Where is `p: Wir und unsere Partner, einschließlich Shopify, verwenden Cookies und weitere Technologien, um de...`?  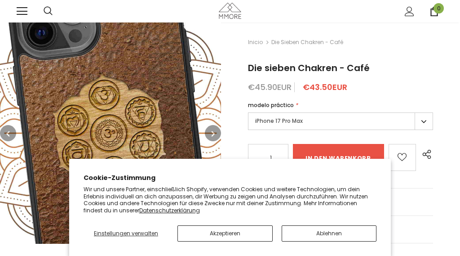 p: Wir und unsere Partner, einschließlich Shopify, verwenden Cookies und weitere Technologien, um de... is located at coordinates (230, 199).